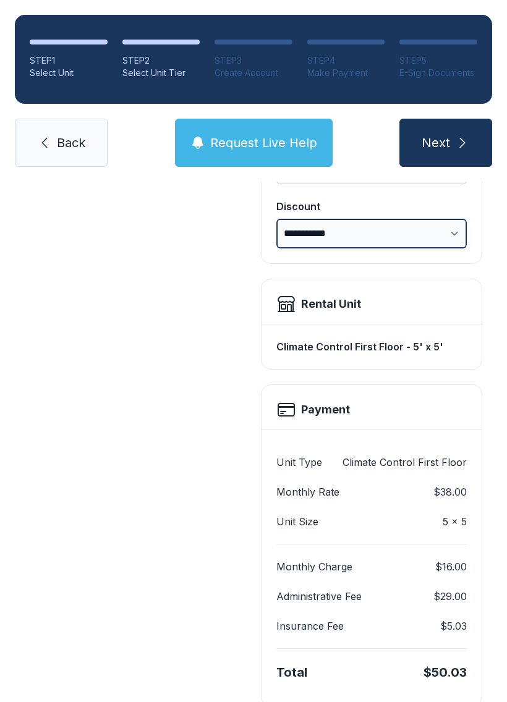  What do you see at coordinates (69, 73) in the screenshot?
I see `div: Select Unit` at bounding box center [69, 73].